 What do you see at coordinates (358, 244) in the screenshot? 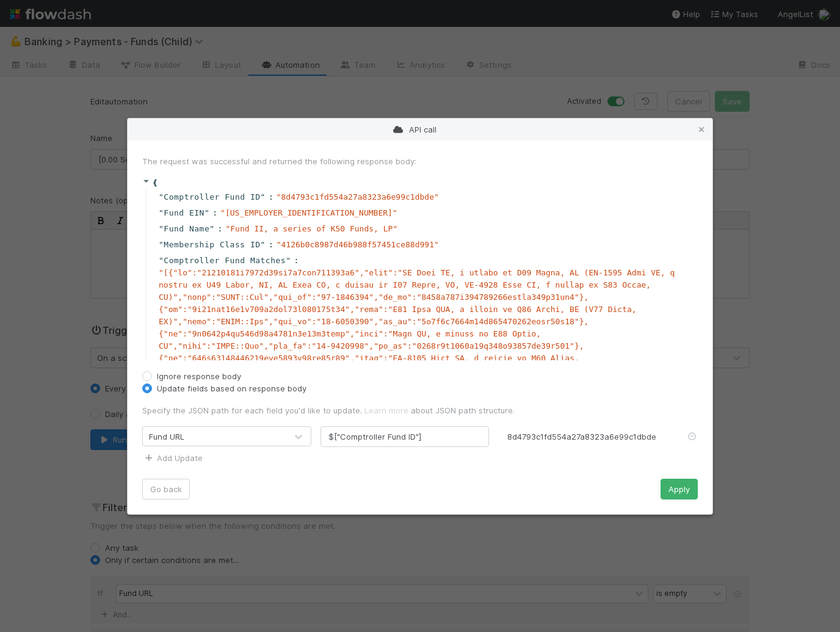
I see `span: " 4126b0c8987d46b988f57451ce88d991 "` at bounding box center [358, 244].